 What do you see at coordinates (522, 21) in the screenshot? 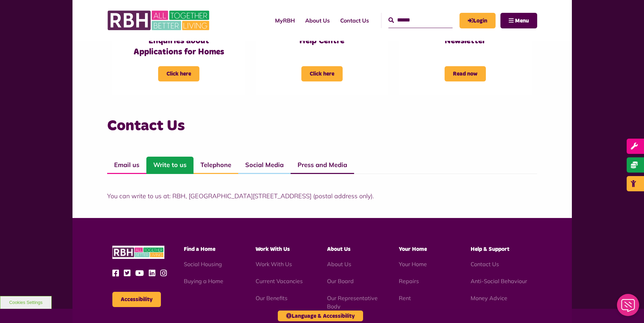
I see `span: Menu` at bounding box center [522, 21].